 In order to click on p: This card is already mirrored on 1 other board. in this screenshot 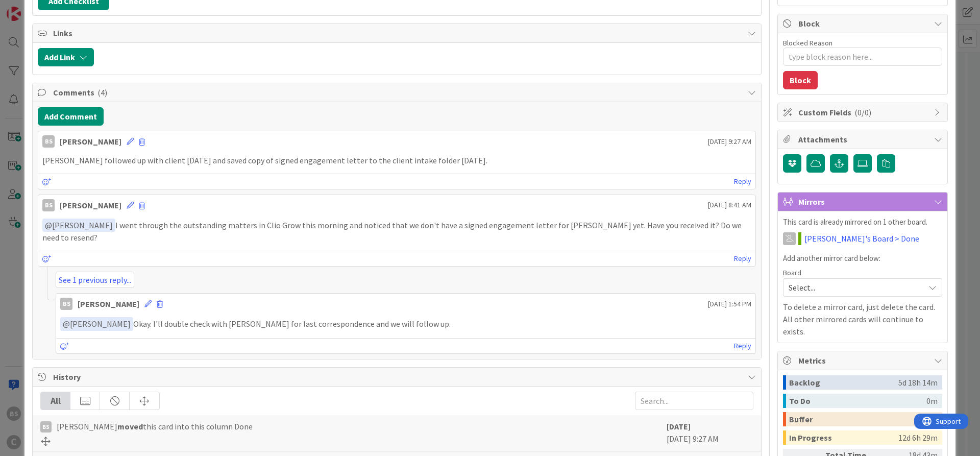, I will do `click(862, 222)`.